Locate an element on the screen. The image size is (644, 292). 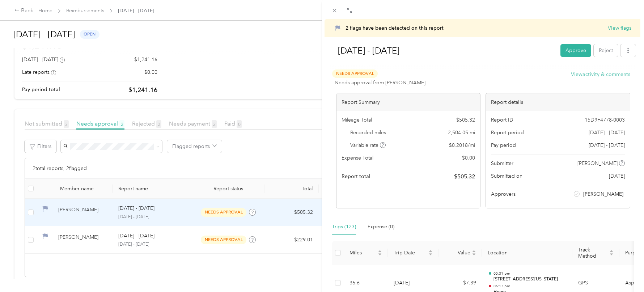
span: Submitter is located at coordinates (503, 163).